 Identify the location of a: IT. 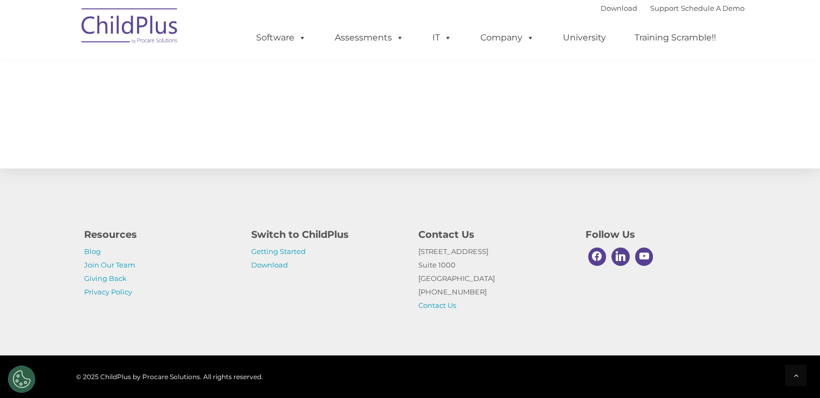
(442, 38).